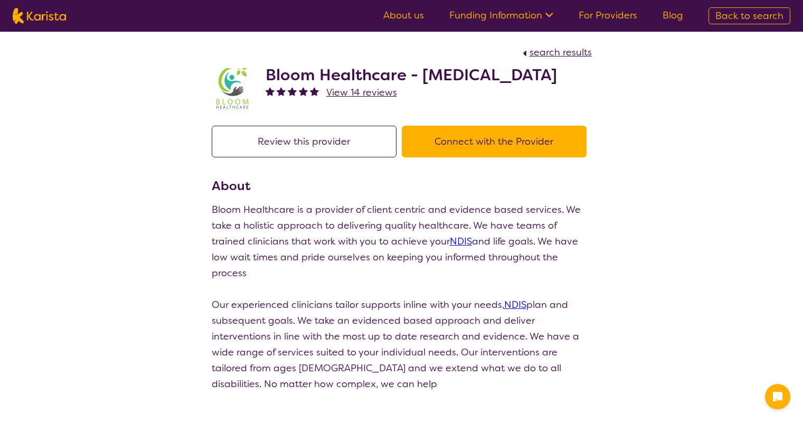 The height and width of the screenshot is (422, 803). Describe the element at coordinates (749, 16) in the screenshot. I see `a: Back to search` at that location.